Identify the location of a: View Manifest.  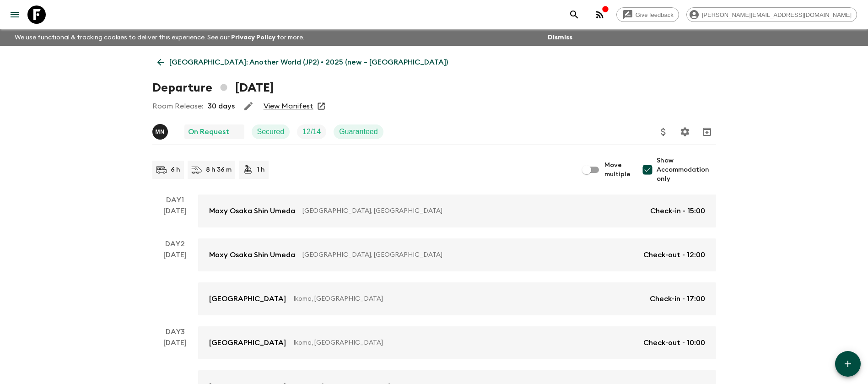
(288, 106).